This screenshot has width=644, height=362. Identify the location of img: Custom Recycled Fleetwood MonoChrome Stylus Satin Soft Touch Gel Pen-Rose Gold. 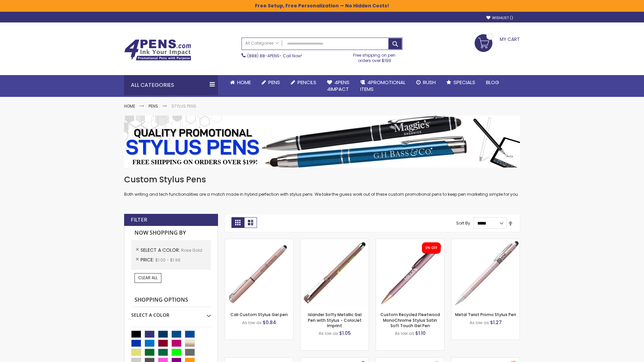
(410, 272).